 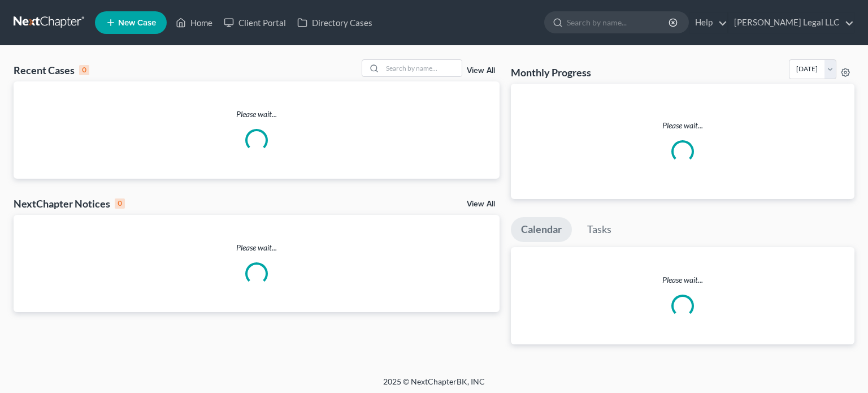 What do you see at coordinates (255, 23) in the screenshot?
I see `a: Client Portal` at bounding box center [255, 23].